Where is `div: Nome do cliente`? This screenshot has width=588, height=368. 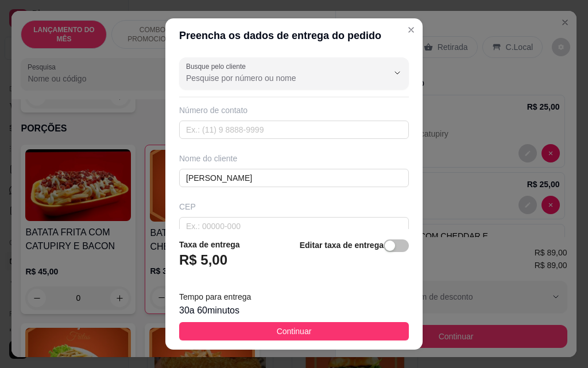 div: Nome do cliente is located at coordinates (294, 159).